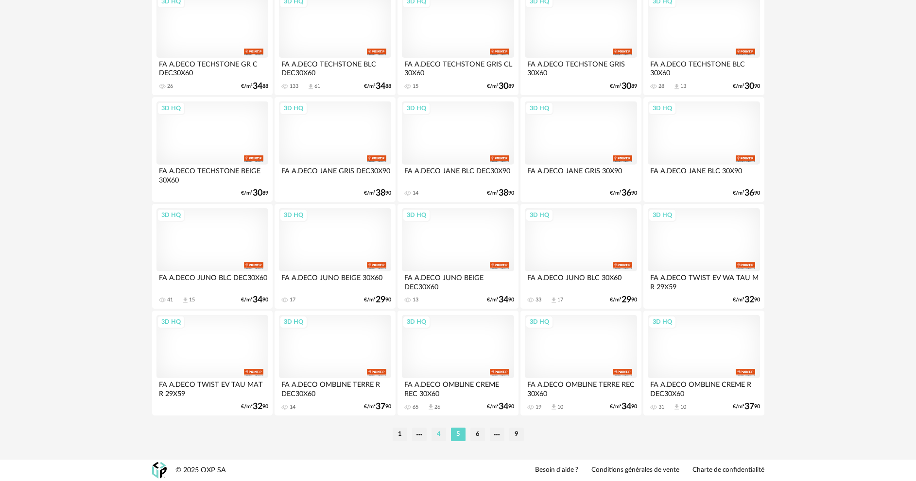 This screenshot has width=916, height=481. What do you see at coordinates (335, 281) in the screenshot?
I see `div: FA A.DECO JUNO BEIGE 30X60` at bounding box center [335, 281].